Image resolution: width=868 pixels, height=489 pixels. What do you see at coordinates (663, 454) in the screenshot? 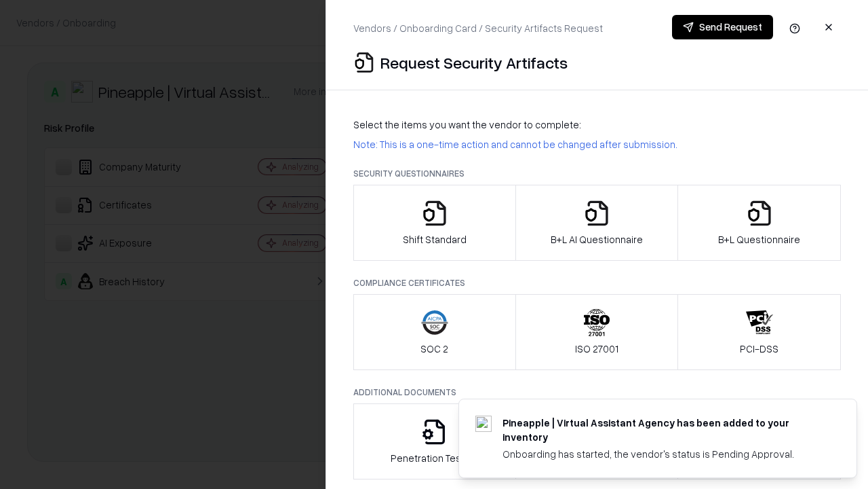
I see `div: Onboarding has started, the vendor's status is Pending Approval.` at bounding box center [663, 454].